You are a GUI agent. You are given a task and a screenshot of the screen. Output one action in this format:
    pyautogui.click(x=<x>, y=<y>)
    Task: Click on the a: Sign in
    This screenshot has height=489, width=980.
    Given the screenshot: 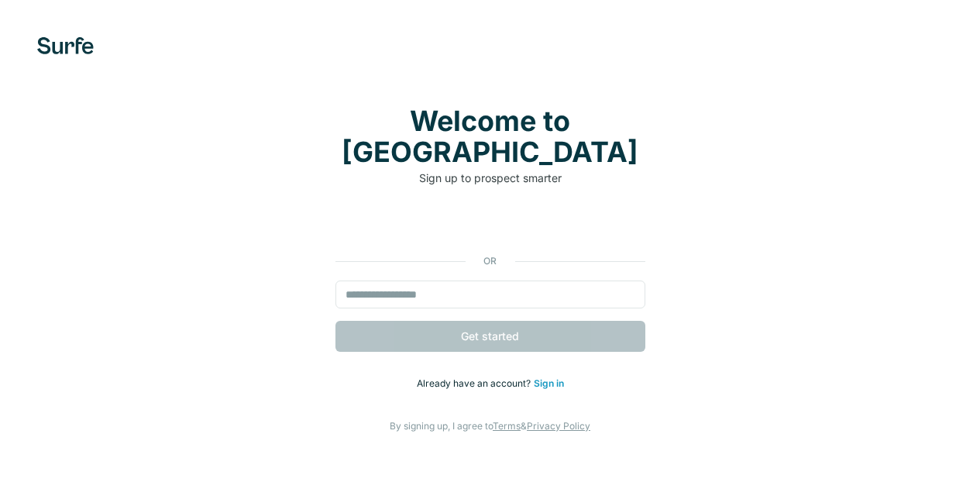 What is the action you would take?
    pyautogui.click(x=549, y=383)
    